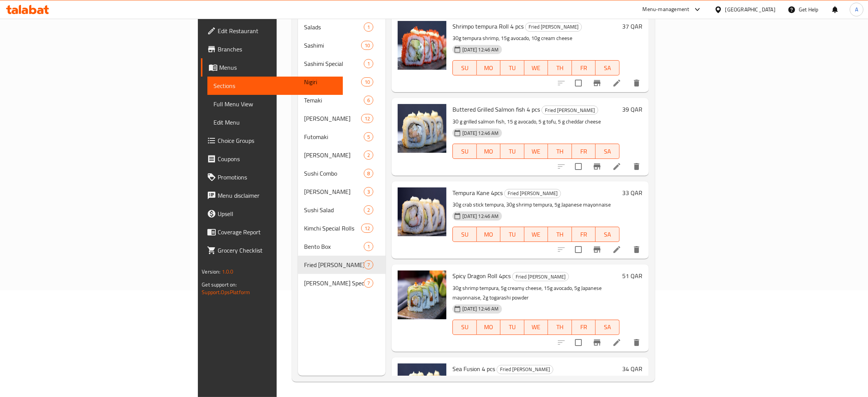  I want to click on a: Full Menu View, so click(275, 104).